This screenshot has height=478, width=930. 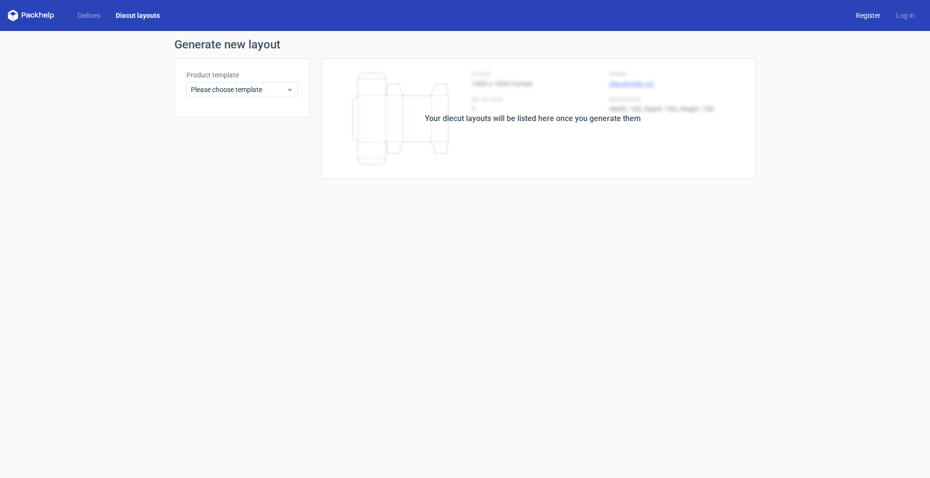 What do you see at coordinates (138, 16) in the screenshot?
I see `a: Diecut layouts` at bounding box center [138, 16].